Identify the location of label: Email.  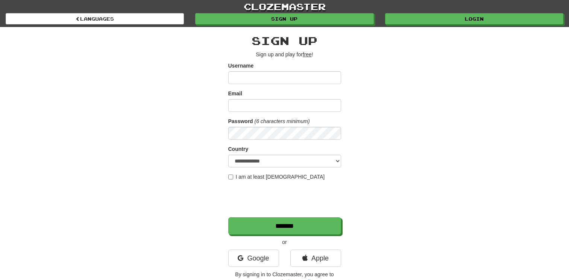
(235, 94).